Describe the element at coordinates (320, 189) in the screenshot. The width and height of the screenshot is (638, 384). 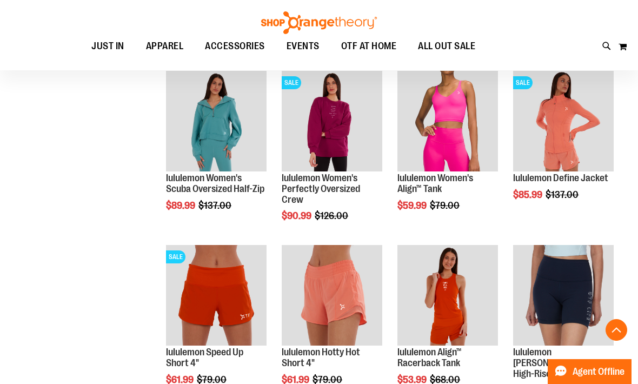
I see `a: lululemon Women's Perfectly Oversized Crew` at that location.